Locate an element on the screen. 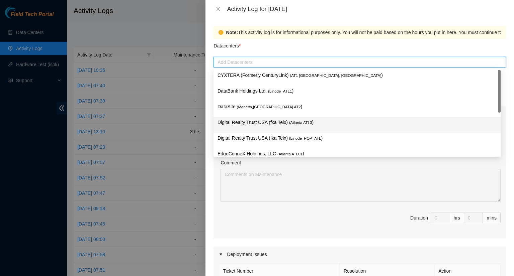  span: ( Linode_ATL1 is located at coordinates (280, 91).